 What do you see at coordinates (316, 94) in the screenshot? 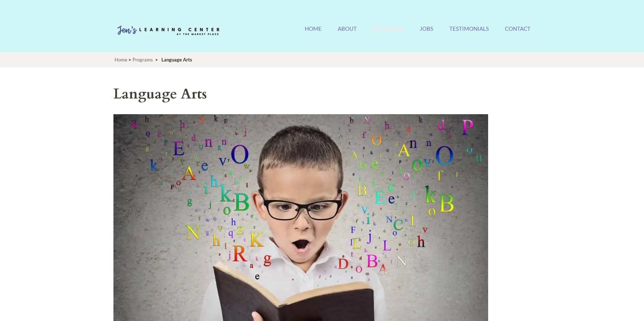
I see `h1: Language Arts` at bounding box center [316, 94].